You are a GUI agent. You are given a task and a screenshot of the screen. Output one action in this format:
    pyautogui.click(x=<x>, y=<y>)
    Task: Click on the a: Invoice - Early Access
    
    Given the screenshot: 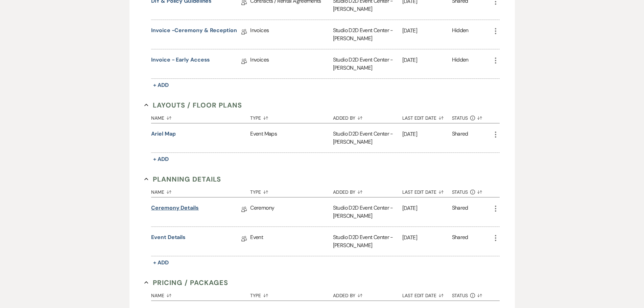 What is the action you would take?
    pyautogui.click(x=181, y=61)
    